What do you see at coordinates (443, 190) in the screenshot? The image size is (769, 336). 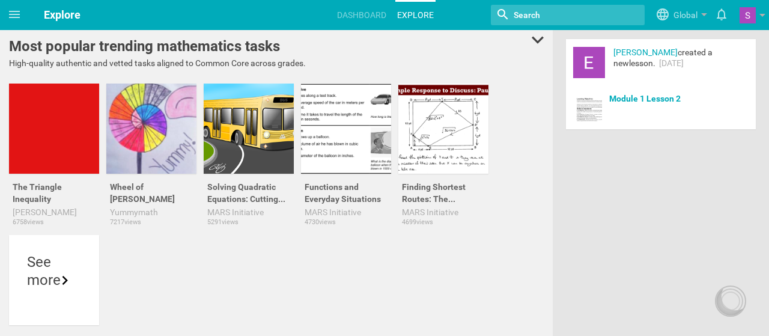 I see `div: Finding Shortest Routes: The Schoolyard Problem` at bounding box center [443, 190].